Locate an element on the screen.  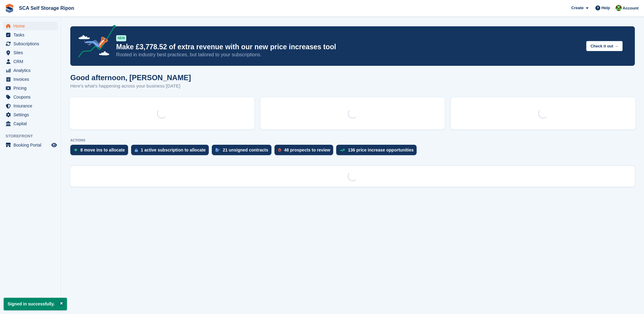
span: Account is located at coordinates (631, 8).